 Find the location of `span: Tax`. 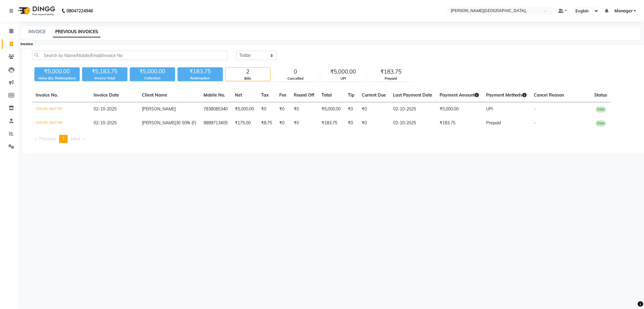

span: Tax is located at coordinates (265, 95).